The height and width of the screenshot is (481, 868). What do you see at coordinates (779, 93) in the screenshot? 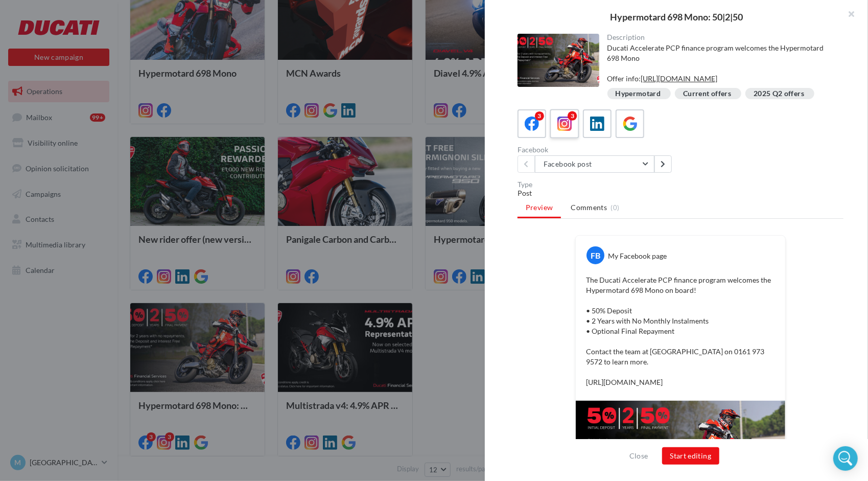
I see `div: 2025 Q2 offers` at bounding box center [779, 93].